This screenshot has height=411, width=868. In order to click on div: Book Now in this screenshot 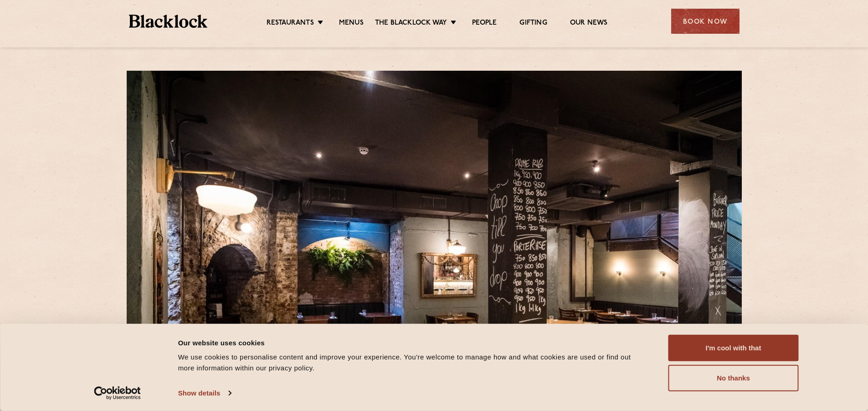, I will do `click(705, 21)`.